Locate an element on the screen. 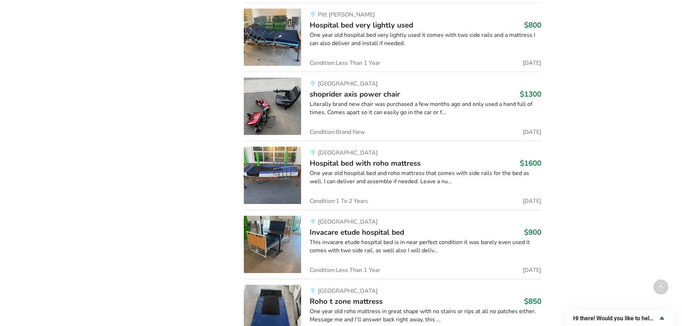 The width and height of the screenshot is (682, 326). h3: $1300 is located at coordinates (530, 94).